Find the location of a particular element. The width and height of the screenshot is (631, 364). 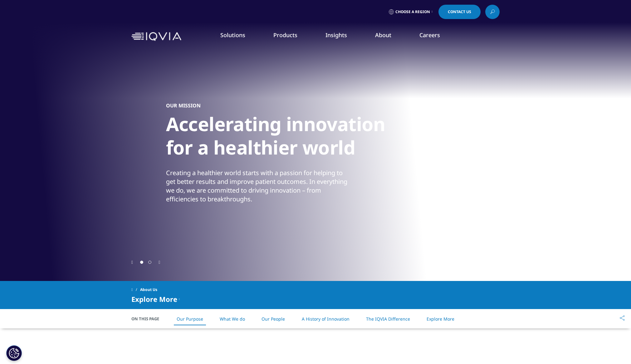

a: Explore More is located at coordinates (440, 319).